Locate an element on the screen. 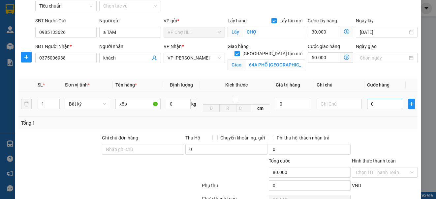 This screenshot has width=436, height=199. span: VP Nhận is located at coordinates (172, 46).